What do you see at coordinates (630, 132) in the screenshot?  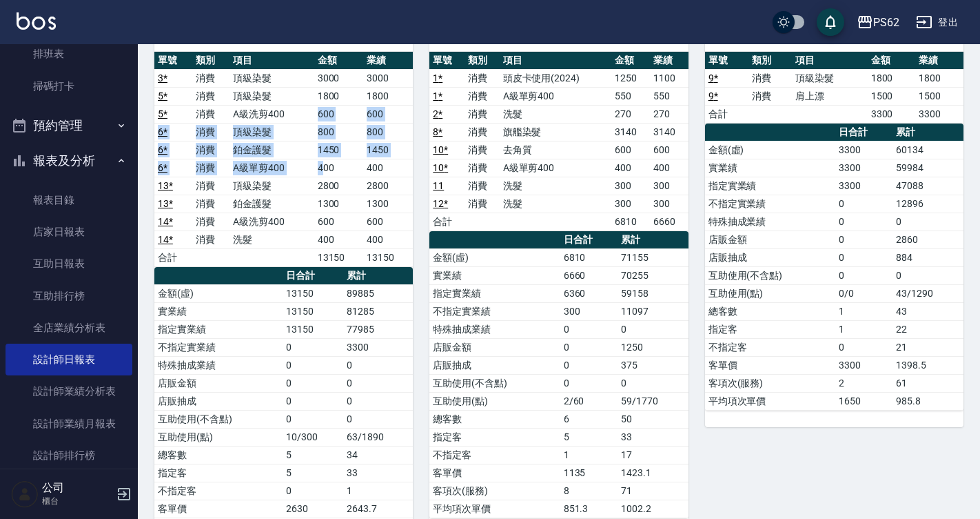 I see `td: 3140` at bounding box center [630, 132].